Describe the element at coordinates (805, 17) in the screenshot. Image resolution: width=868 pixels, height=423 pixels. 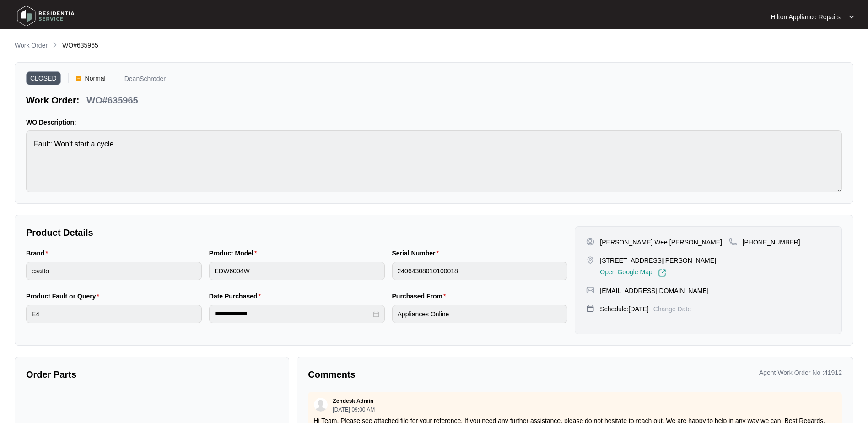
I see `p: Hilton Appliance Repairs` at that location.